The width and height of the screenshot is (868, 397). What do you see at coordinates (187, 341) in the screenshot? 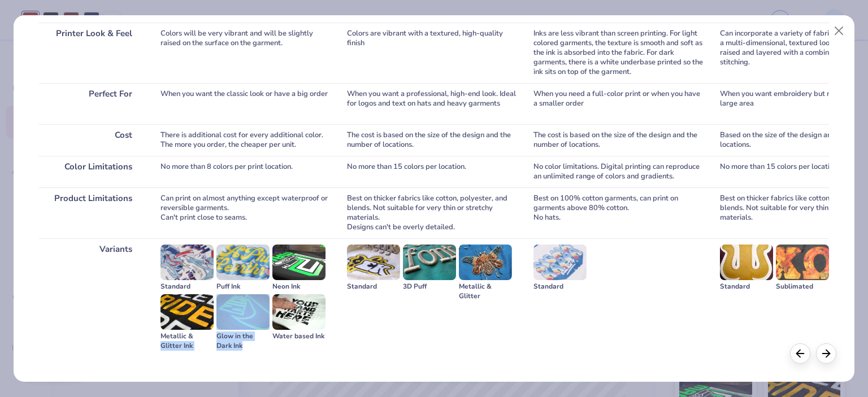
I see `div: Metallic & Glitter Ink` at bounding box center [187, 341].